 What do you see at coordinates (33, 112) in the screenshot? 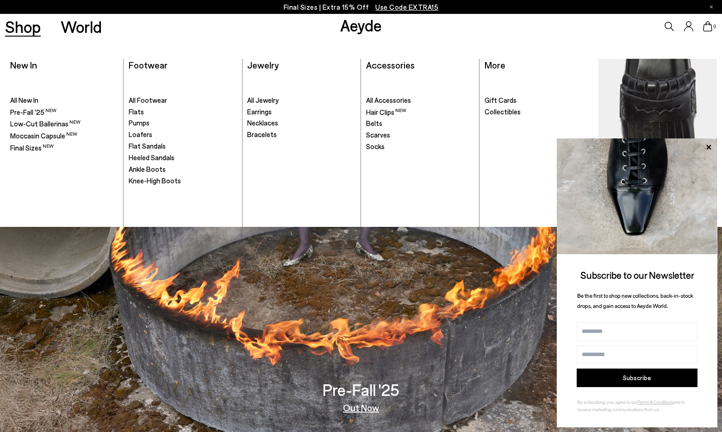
I see `span: Pre-Fall '25` at bounding box center [33, 112].